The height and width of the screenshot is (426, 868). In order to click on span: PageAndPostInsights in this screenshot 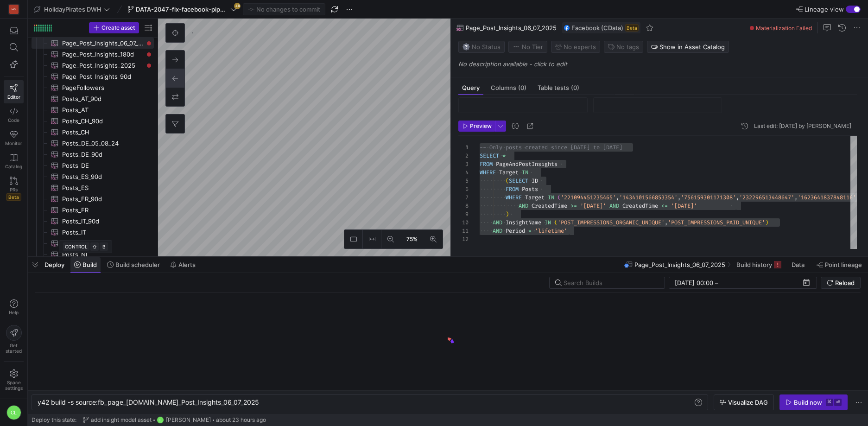, I will do `click(526, 164)`.